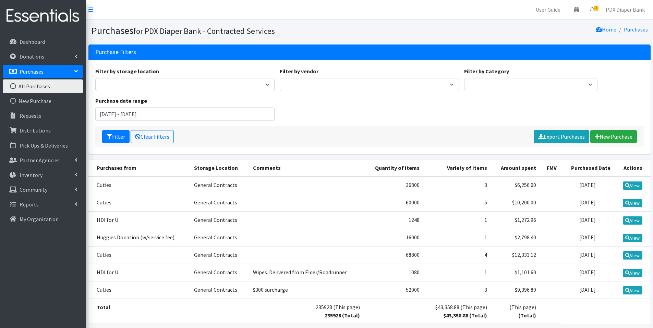 This screenshot has height=328, width=653. I want to click on td: $43,358.88 (This page), so click(457, 311).